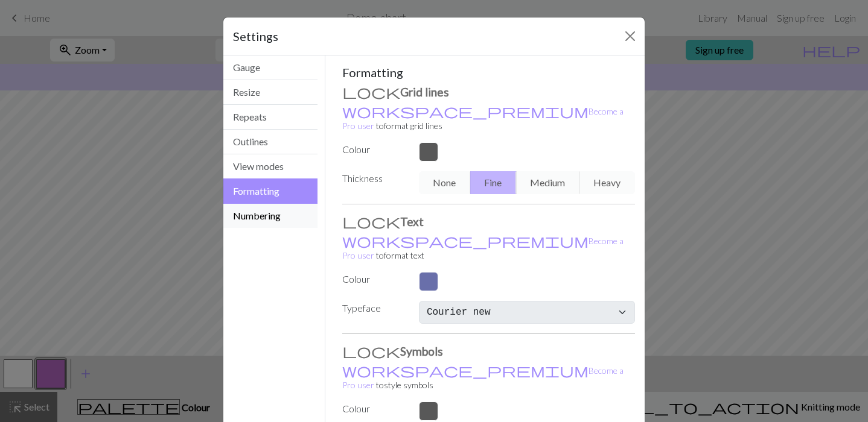  I want to click on small: to style symbols, so click(483, 377).